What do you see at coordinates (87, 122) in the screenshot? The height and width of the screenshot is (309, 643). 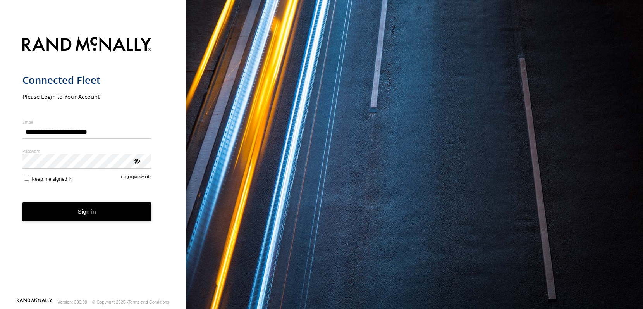 I see `label: Email` at bounding box center [87, 122].